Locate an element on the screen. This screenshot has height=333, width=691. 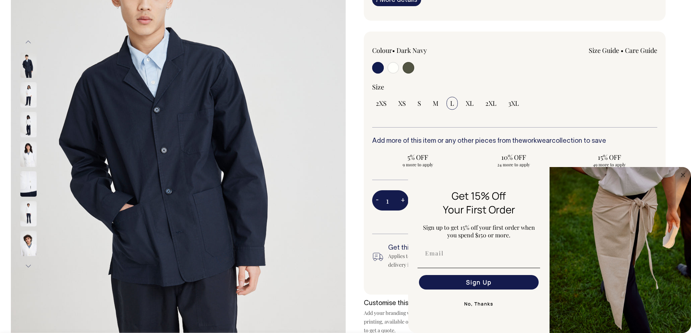
button: Sign Up is located at coordinates (479, 283).